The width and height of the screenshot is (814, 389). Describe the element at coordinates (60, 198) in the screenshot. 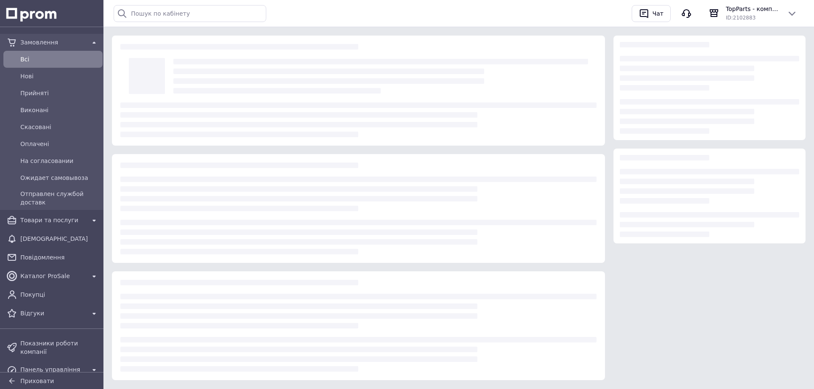

I see `span: Отправлен службой доставк` at that location.